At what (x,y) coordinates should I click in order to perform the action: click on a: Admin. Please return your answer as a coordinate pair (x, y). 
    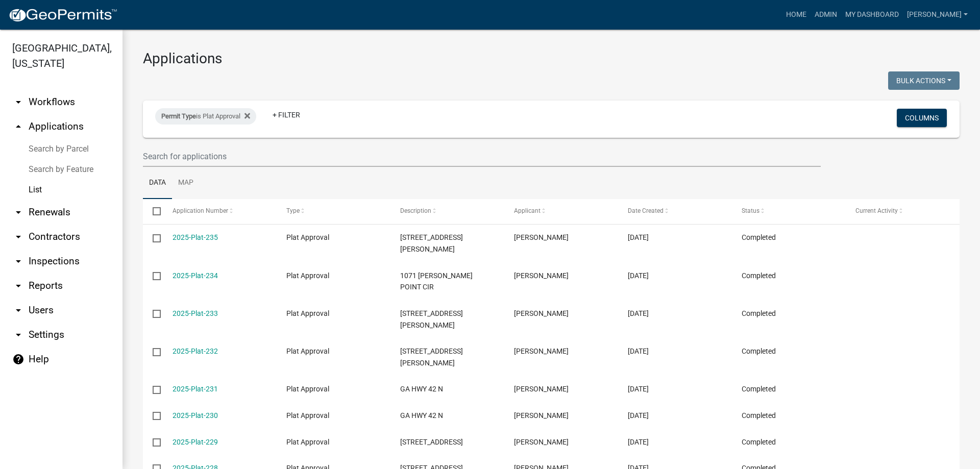
    Looking at the image, I should click on (826, 15).